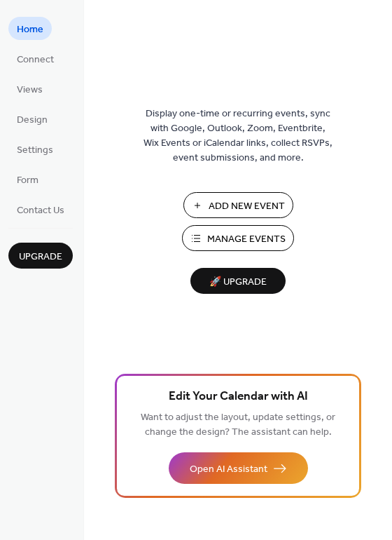  Describe the element at coordinates (229, 469) in the screenshot. I see `span: Open AI Assistant` at that location.